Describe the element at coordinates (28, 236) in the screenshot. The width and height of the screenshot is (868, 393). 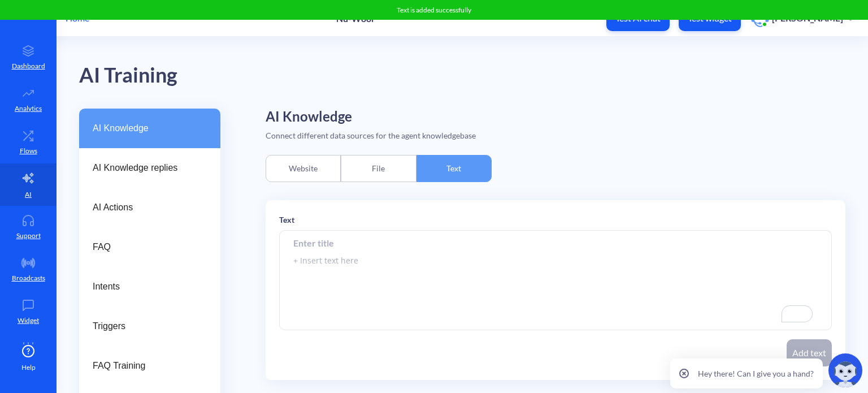
I see `p: Support` at that location.